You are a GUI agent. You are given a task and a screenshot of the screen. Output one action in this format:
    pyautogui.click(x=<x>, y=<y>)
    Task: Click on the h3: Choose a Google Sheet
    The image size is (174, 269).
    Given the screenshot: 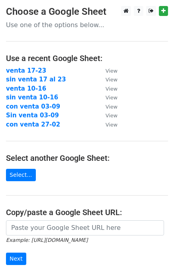 What is the action you would take?
    pyautogui.click(x=87, y=12)
    